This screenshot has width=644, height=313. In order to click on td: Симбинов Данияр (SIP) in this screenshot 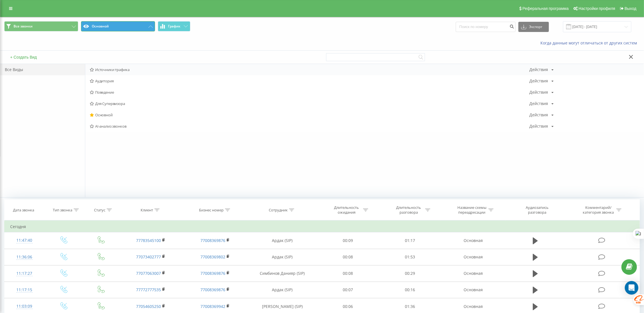, I will do `click(282, 273)`.